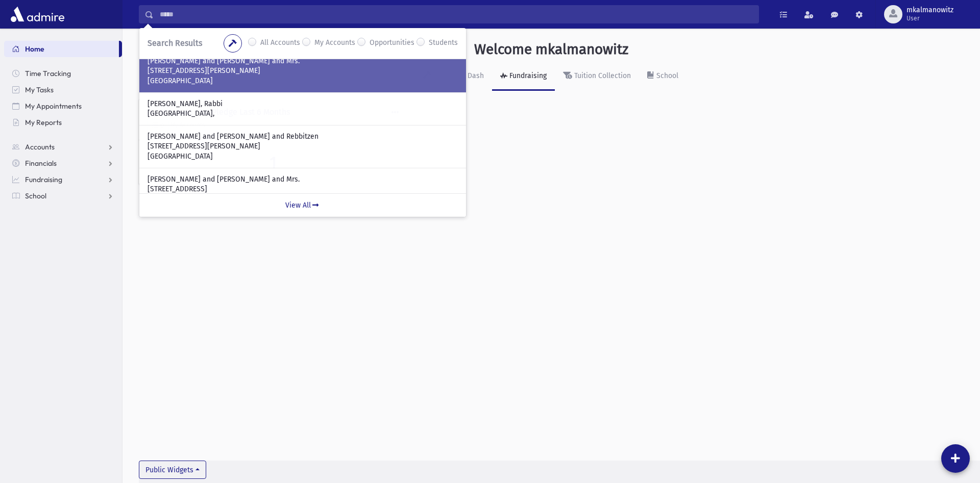 The width and height of the screenshot is (980, 483). What do you see at coordinates (280, 44) in the screenshot?
I see `label: All Accounts` at bounding box center [280, 44].